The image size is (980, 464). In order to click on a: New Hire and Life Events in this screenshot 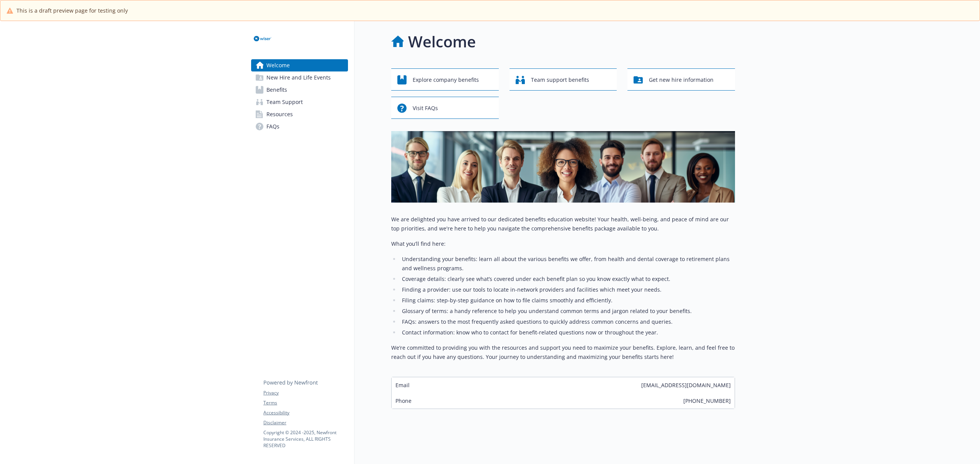, I will do `click(299, 78)`.